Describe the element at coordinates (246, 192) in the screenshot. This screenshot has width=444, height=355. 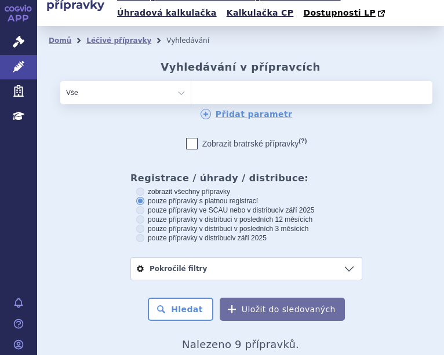
I see `label: zobrazit všechny přípravky` at that location.